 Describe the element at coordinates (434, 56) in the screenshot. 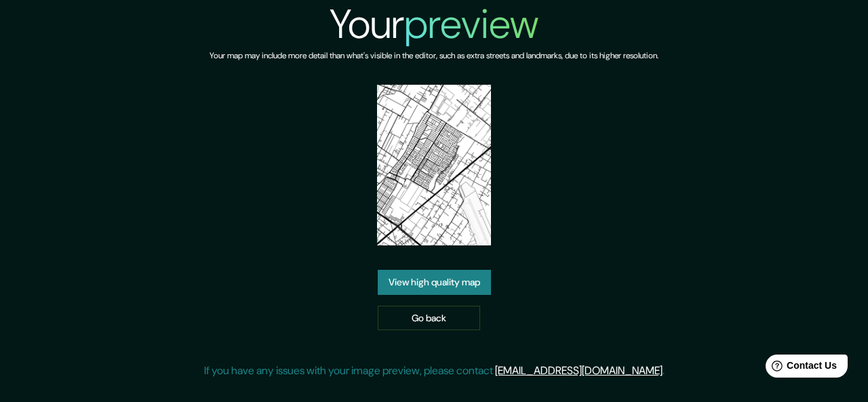

I see `h6: Your map may include more detail than what's visible in the editor, such as extra streets and lan...` at that location.